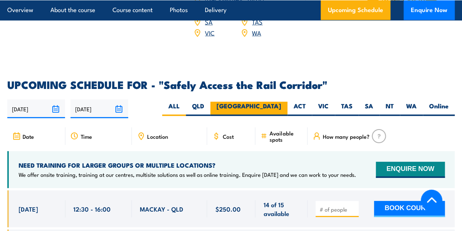  Describe the element at coordinates (369, 109) in the screenshot. I see `label: SA` at that location.